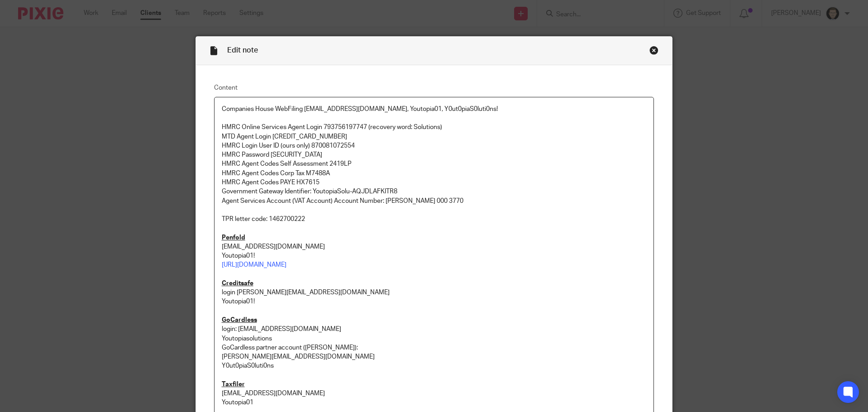  I want to click on label: Content, so click(434, 87).